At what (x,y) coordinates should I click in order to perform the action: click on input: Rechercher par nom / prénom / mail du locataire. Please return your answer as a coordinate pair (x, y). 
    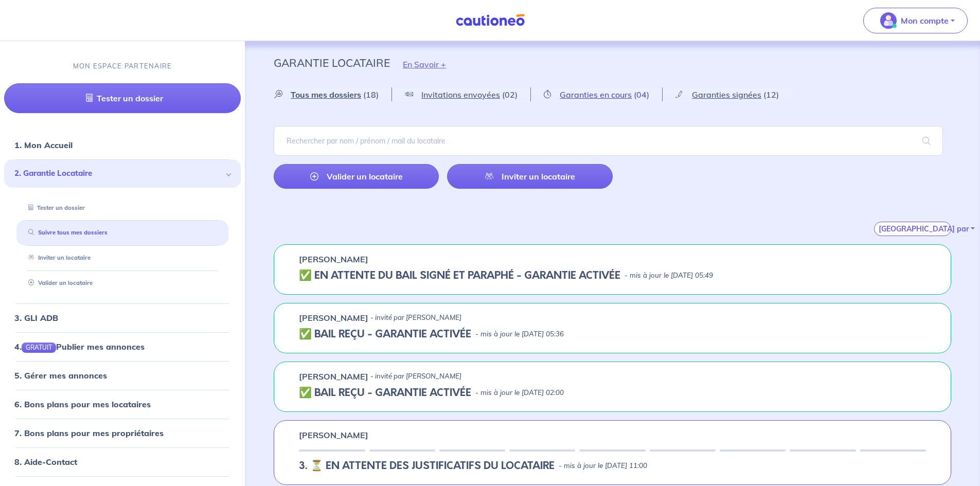
    Looking at the image, I should click on (608, 141).